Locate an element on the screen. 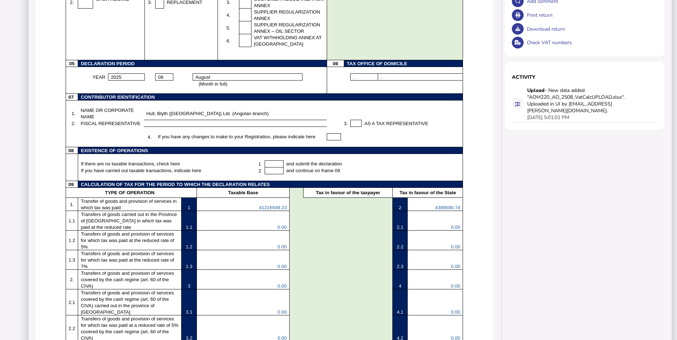 Image resolution: width=677 pixels, height=340 pixels. button: Check VAT numbers on return. is located at coordinates (518, 42).